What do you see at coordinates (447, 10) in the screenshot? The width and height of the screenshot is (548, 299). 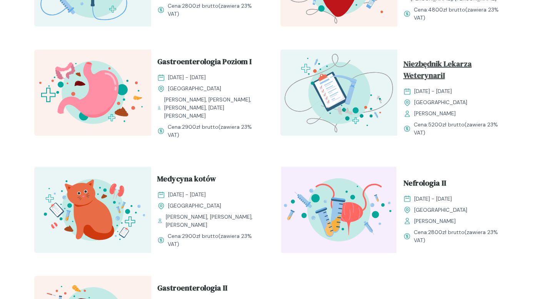 I see `span: 4800 zł brutto` at bounding box center [447, 10].